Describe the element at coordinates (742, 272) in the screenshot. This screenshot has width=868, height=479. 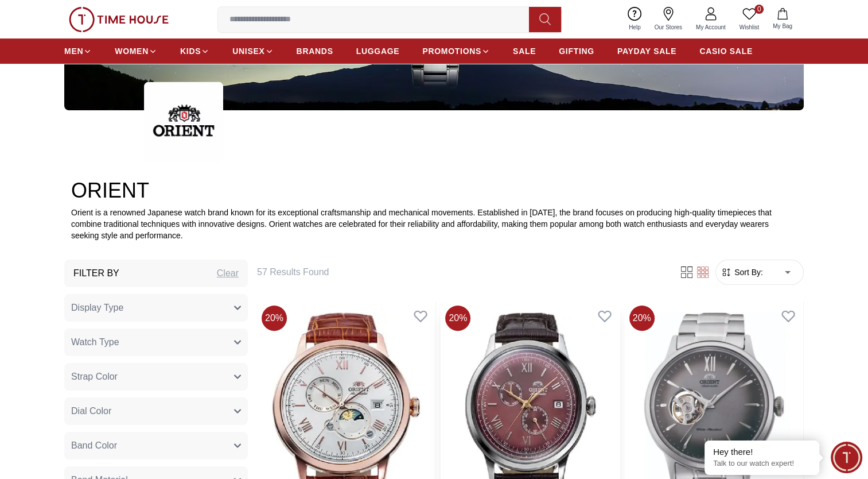
I see `button: Sort By:` at that location.